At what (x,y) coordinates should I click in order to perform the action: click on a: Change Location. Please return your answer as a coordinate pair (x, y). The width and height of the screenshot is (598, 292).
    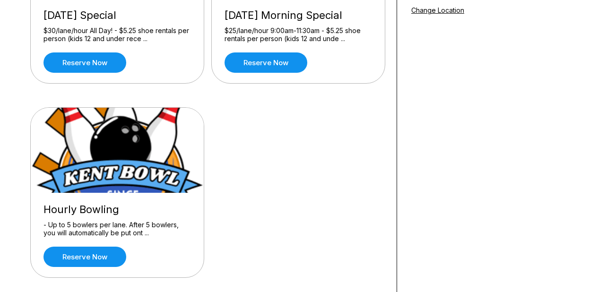
    Looking at the image, I should click on (438, 10).